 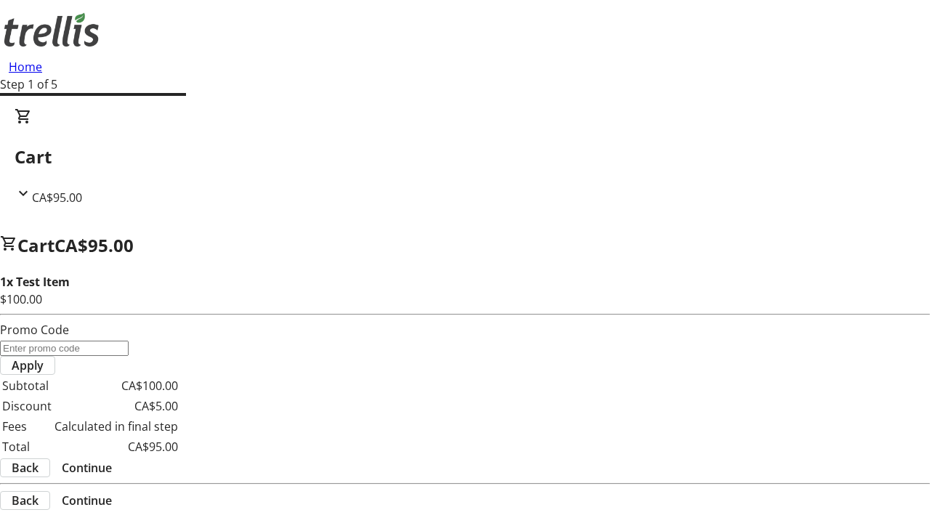 What do you see at coordinates (27, 406) in the screenshot?
I see `td: Discount` at bounding box center [27, 406].